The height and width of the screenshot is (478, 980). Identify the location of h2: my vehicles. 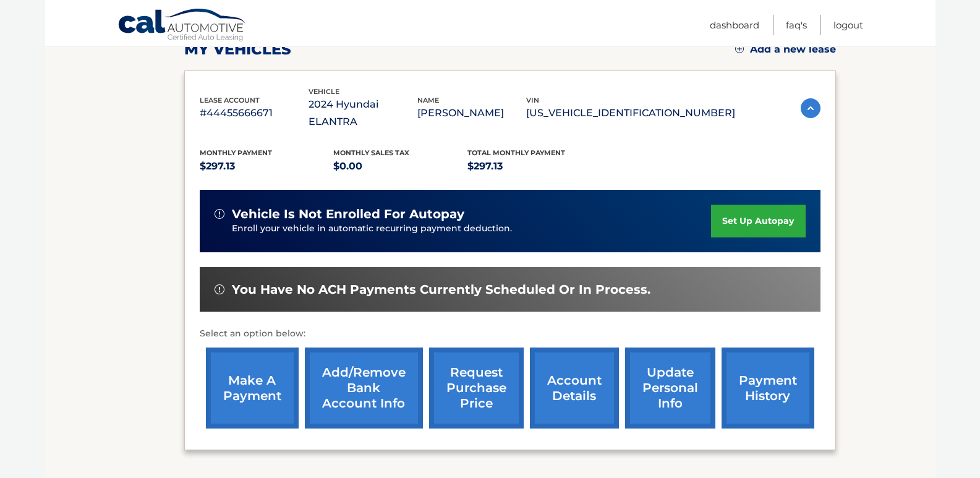
(238, 50).